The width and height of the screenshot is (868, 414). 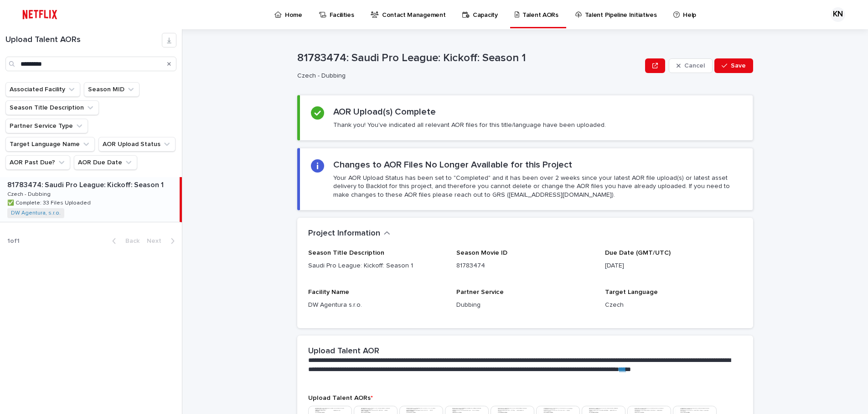 I want to click on p: Dubbing, so click(x=525, y=305).